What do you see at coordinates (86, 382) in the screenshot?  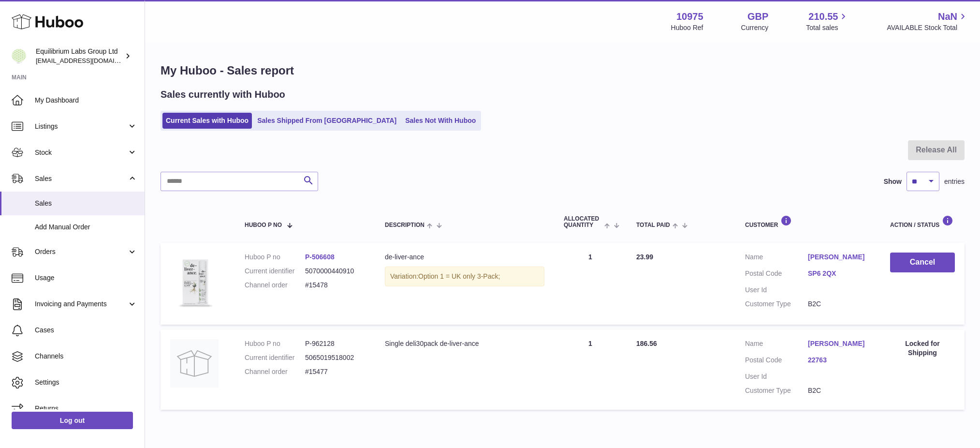 I see `span: Settings` at bounding box center [86, 382].